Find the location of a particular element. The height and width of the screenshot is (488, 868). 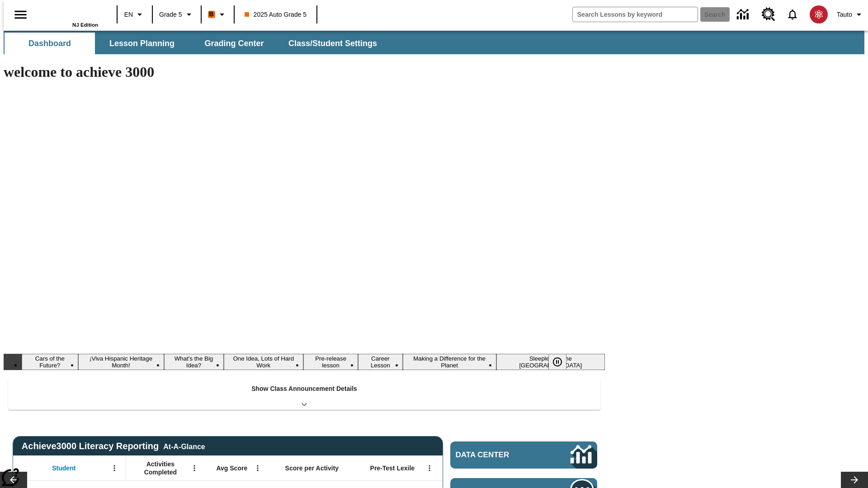

button: Slide 8 Sleepless in the Animal Kingdom is located at coordinates (551, 362).